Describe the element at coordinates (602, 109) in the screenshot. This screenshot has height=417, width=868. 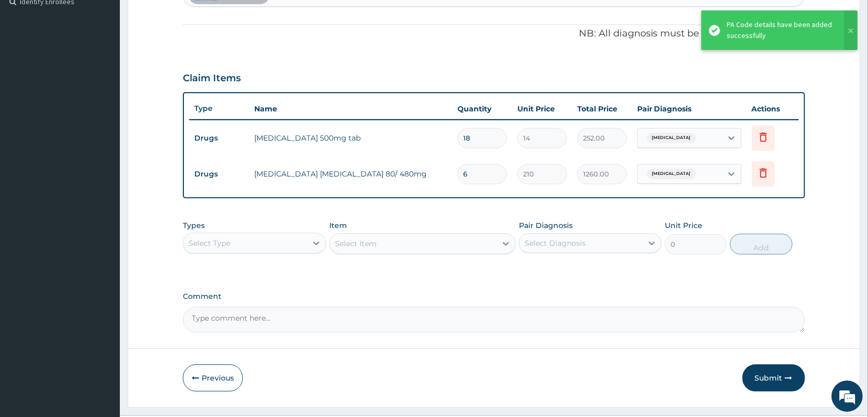
I see `th: Total Price` at that location.